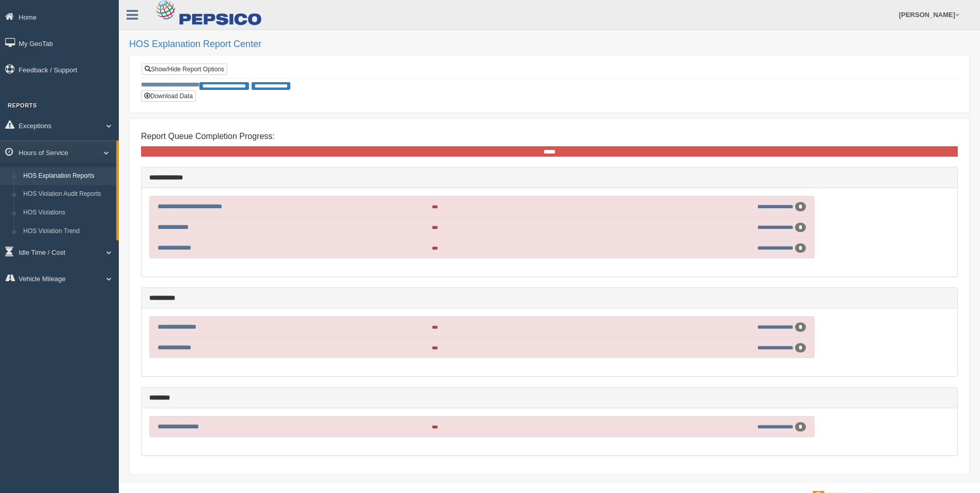 The height and width of the screenshot is (493, 980). What do you see at coordinates (68, 212) in the screenshot?
I see `a: HOS Violations` at bounding box center [68, 212].